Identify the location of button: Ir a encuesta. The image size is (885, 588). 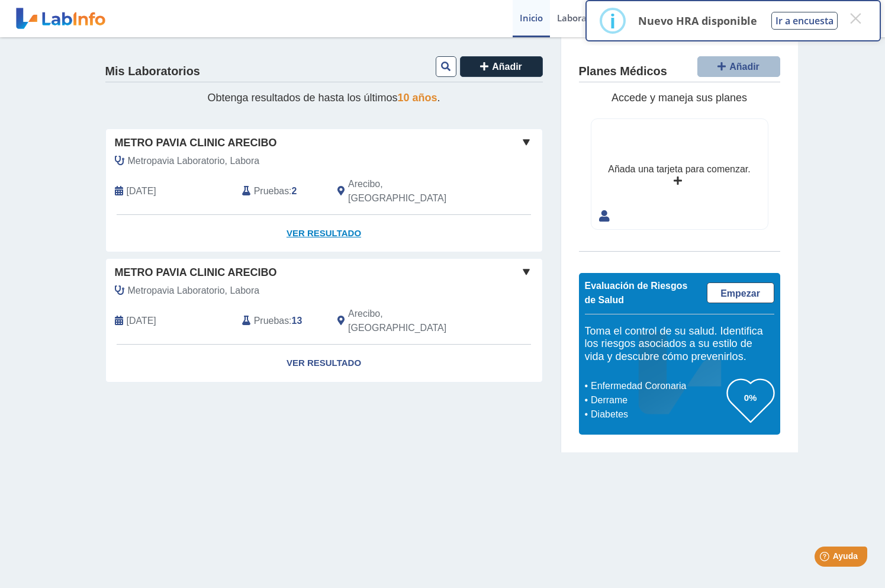
(805, 21).